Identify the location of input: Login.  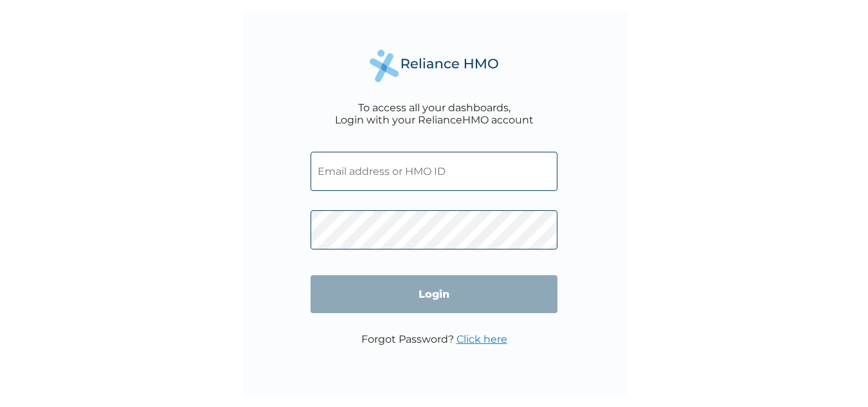
(434, 294).